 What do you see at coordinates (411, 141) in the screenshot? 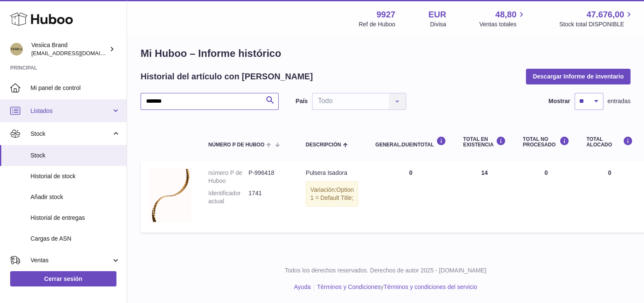
I see `div: general.dueInTotal` at bounding box center [411, 141].